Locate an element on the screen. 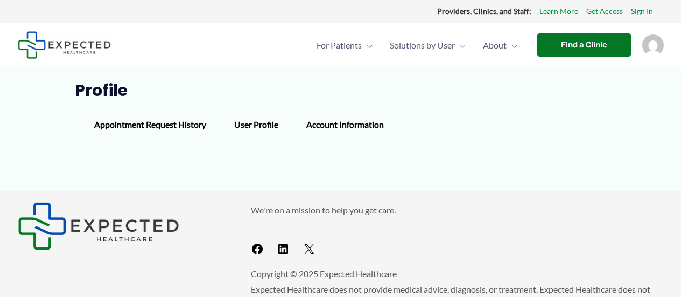 The height and width of the screenshot is (297, 681). div: Account Information is located at coordinates (345, 124).